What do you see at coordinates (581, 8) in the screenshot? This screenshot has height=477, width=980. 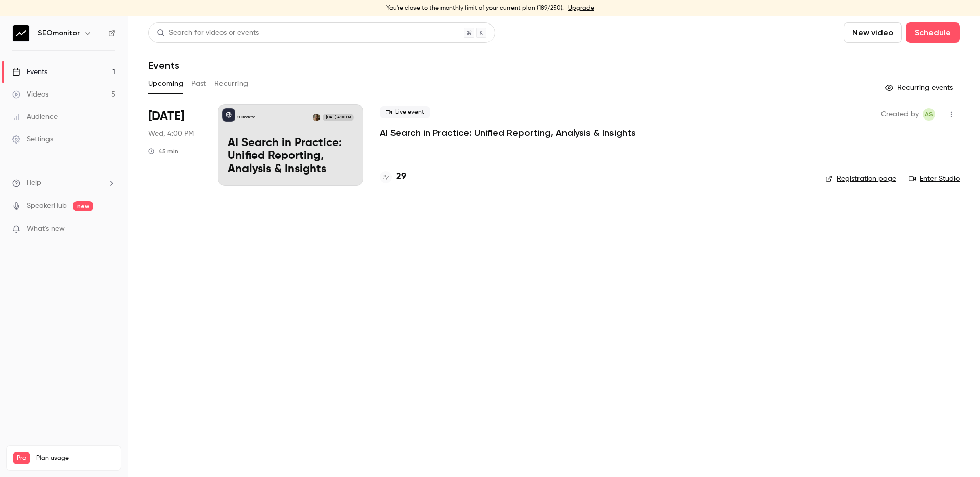 I see `a: Upgrade` at bounding box center [581, 8].